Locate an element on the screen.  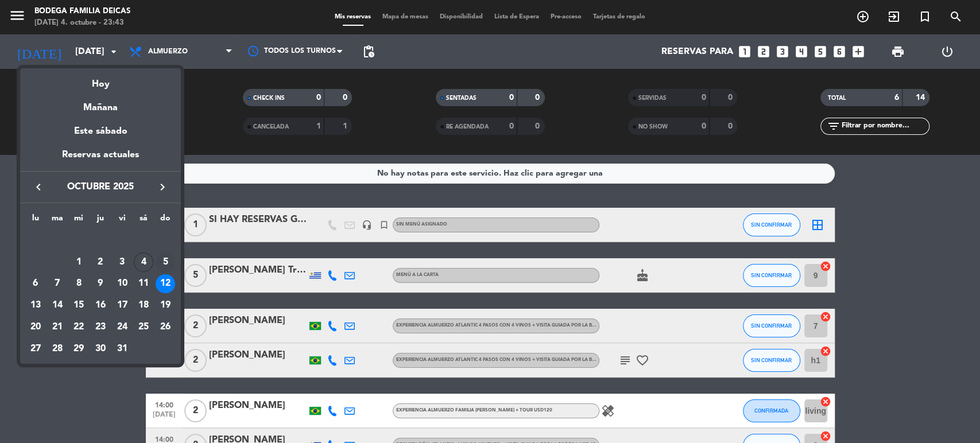
div: 7 is located at coordinates (58, 283).